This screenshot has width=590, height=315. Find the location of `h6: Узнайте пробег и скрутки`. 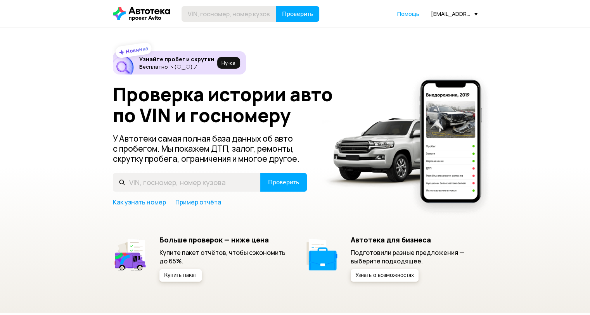

h6: Узнайте пробег и скрутки is located at coordinates (176, 59).